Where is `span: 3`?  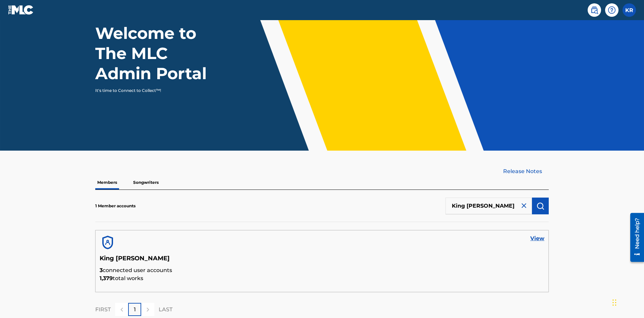 span: 3 is located at coordinates (101, 270).